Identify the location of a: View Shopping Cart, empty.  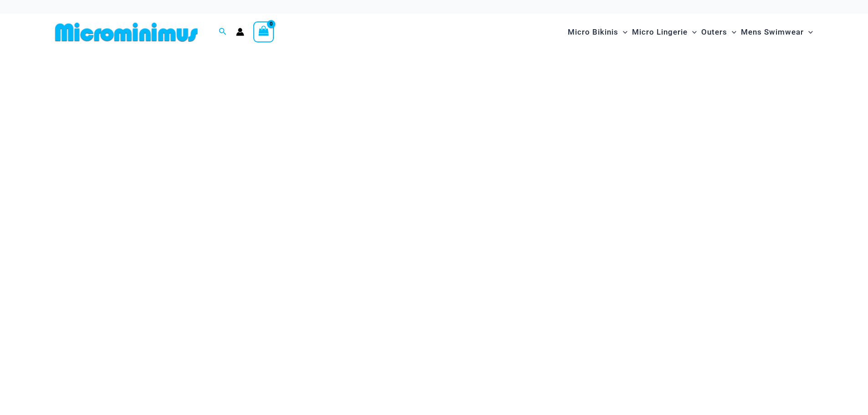
(264, 32).